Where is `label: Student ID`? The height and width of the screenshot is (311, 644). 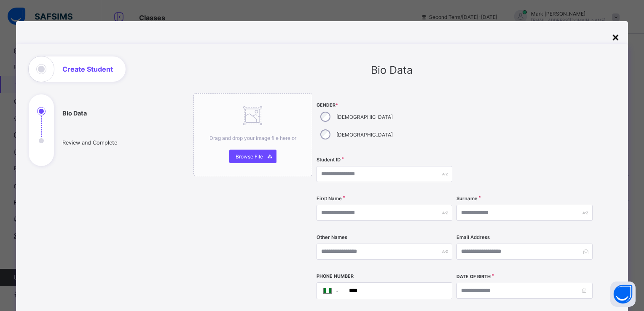 label: Student ID is located at coordinates (328, 160).